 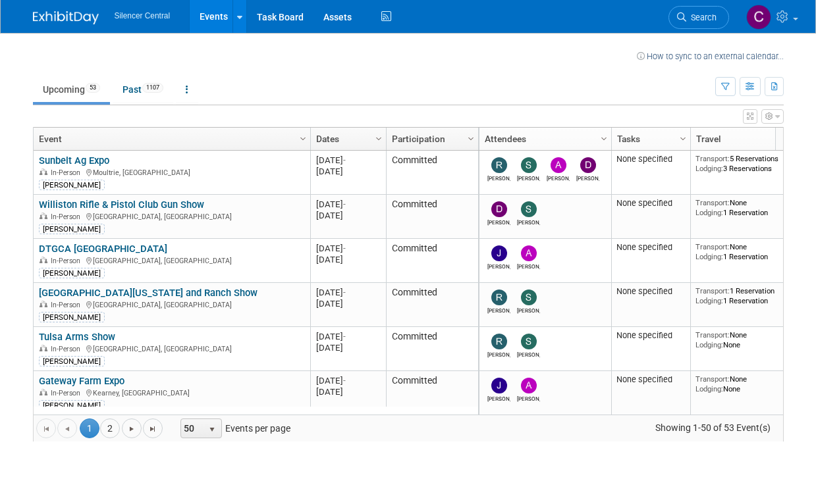 I want to click on span: 1107, so click(x=153, y=88).